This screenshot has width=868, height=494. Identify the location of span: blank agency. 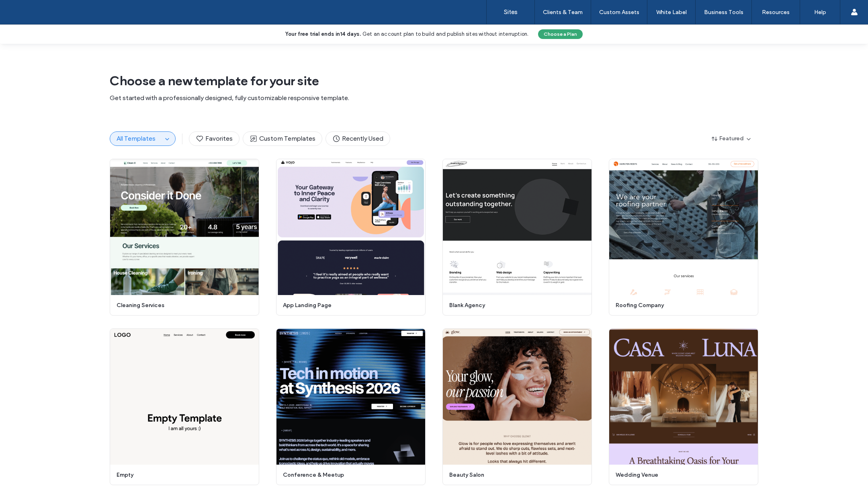
(515, 306).